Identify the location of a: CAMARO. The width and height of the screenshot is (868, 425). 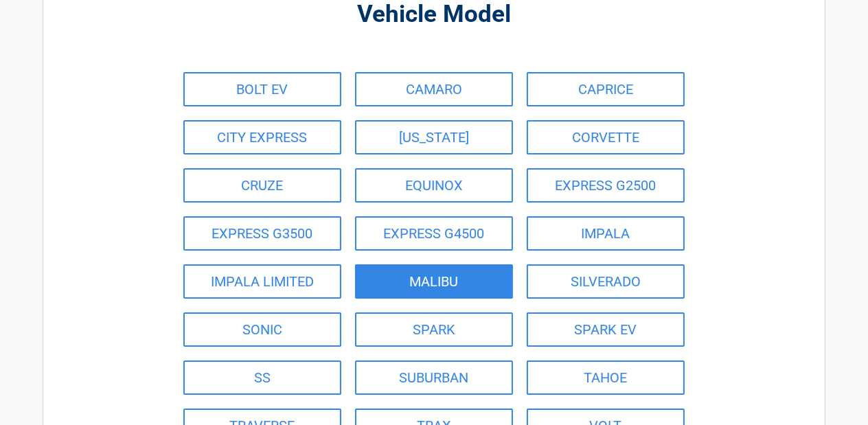
(434, 89).